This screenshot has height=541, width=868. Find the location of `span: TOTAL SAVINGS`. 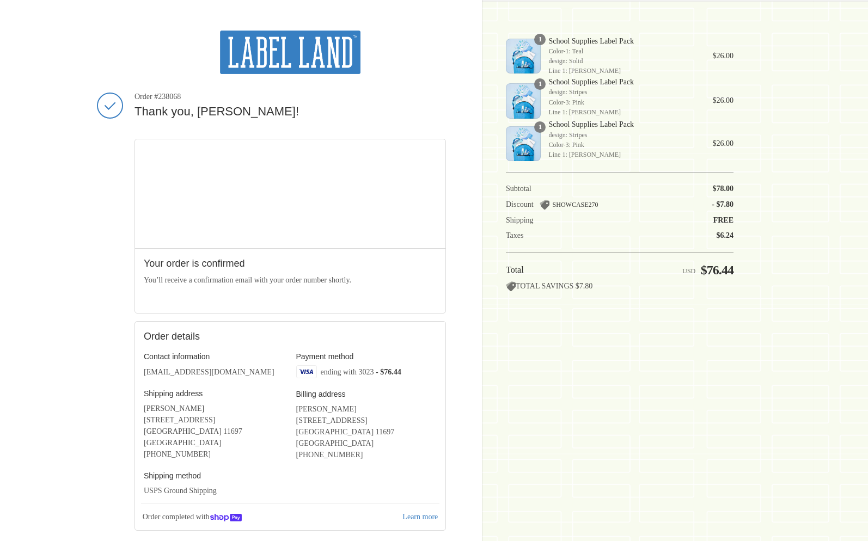

span: TOTAL SAVINGS is located at coordinates (540, 286).